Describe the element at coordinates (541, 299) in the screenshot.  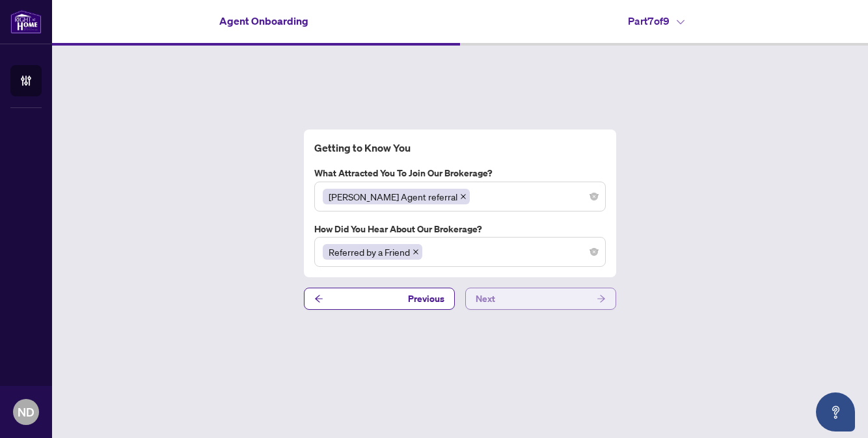
I see `button: Next` at that location.